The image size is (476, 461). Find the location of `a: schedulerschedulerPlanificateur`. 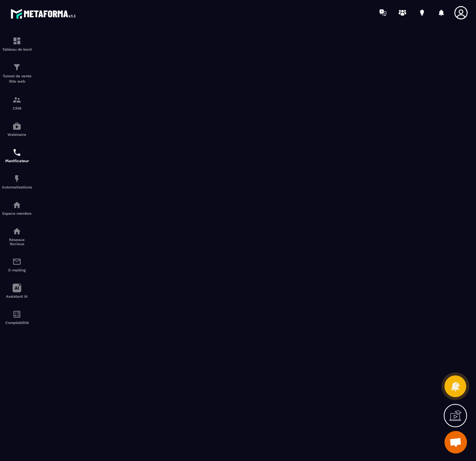

a: schedulerschedulerPlanificateur is located at coordinates (17, 155).